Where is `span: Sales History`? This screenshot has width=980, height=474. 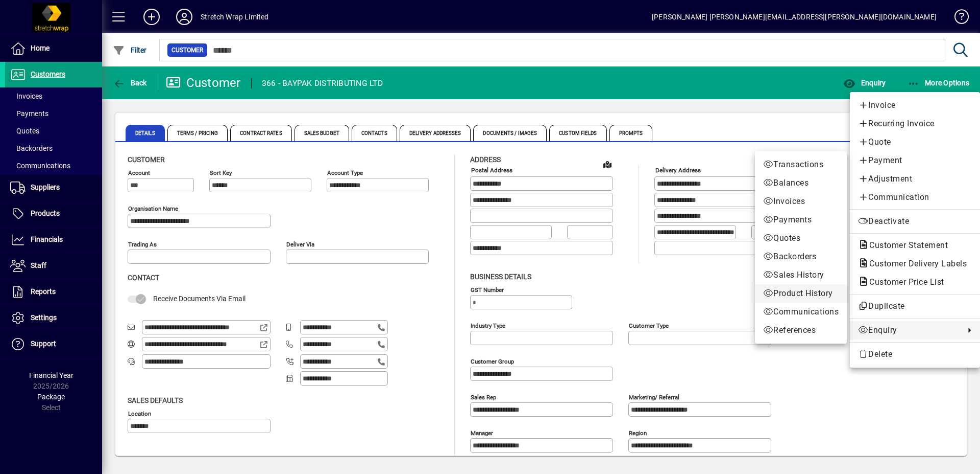 span: Sales History is located at coordinates (801, 275).